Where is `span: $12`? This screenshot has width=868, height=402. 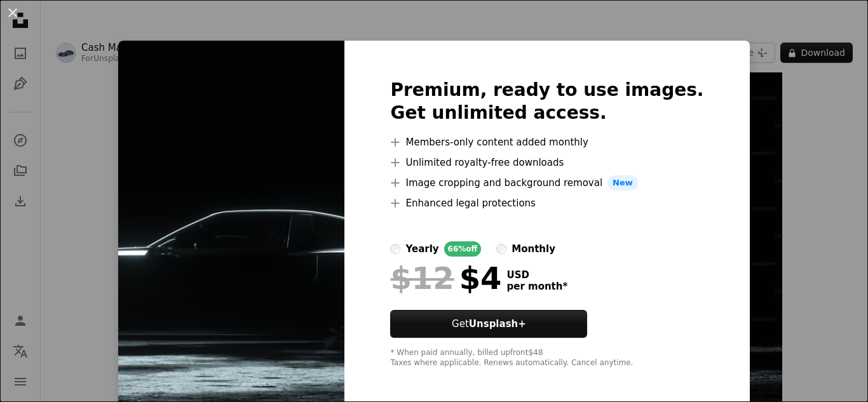
span: $12 is located at coordinates (422, 278).